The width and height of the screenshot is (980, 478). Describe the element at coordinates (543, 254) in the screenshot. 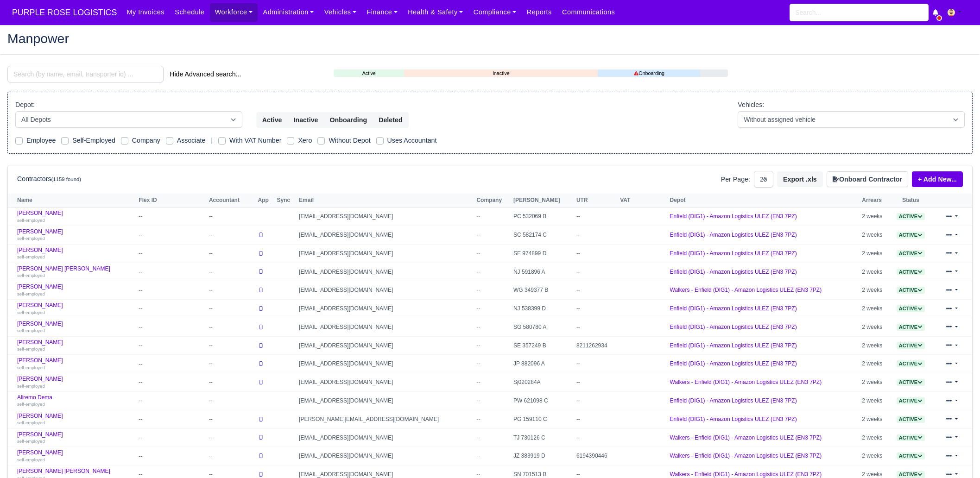

I see `td: SE 974899 D` at that location.